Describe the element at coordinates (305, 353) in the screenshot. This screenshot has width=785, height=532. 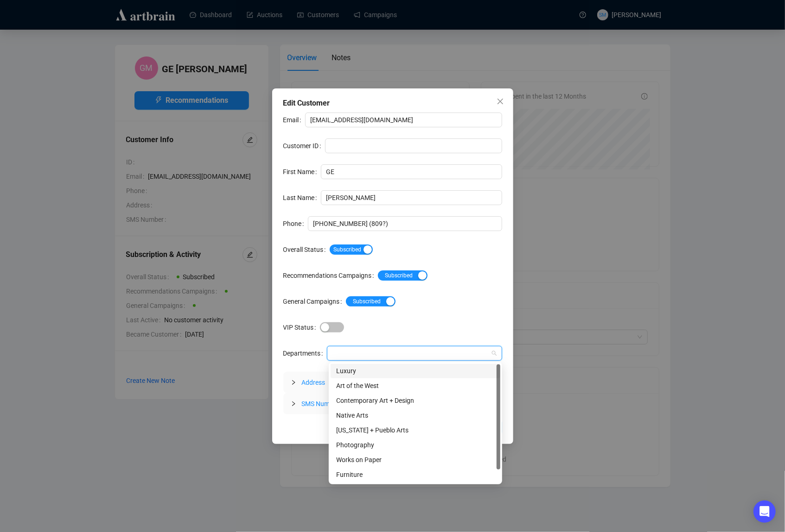
I see `label: Departments` at that location.